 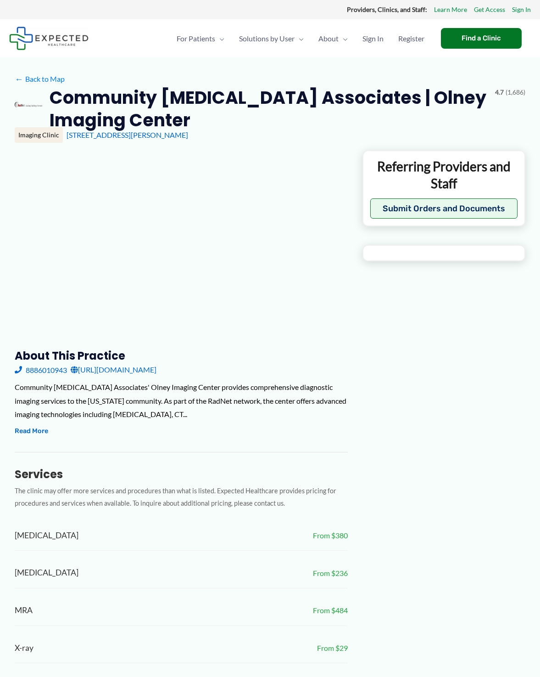 What do you see at coordinates (516, 92) in the screenshot?
I see `span: (1,686)` at bounding box center [516, 92].